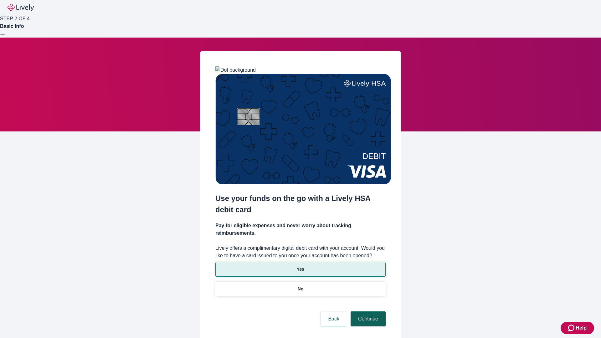 The height and width of the screenshot is (338, 601). What do you see at coordinates (235, 70) in the screenshot?
I see `img: Dot background` at bounding box center [235, 70].